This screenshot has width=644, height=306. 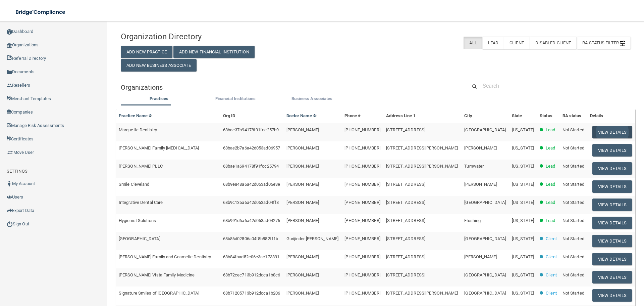 What do you see at coordinates (473, 220) in the screenshot?
I see `span: Flushing` at bounding box center [473, 220].